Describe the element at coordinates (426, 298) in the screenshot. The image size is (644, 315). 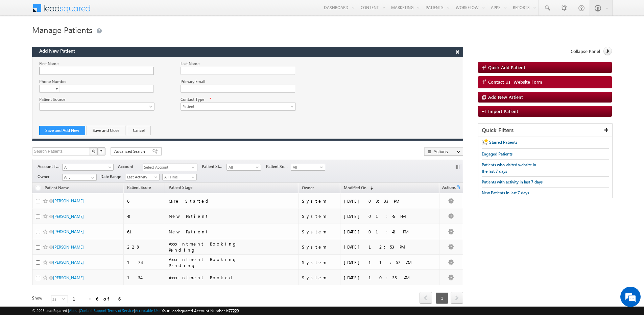
I see `a: prev` at that location.